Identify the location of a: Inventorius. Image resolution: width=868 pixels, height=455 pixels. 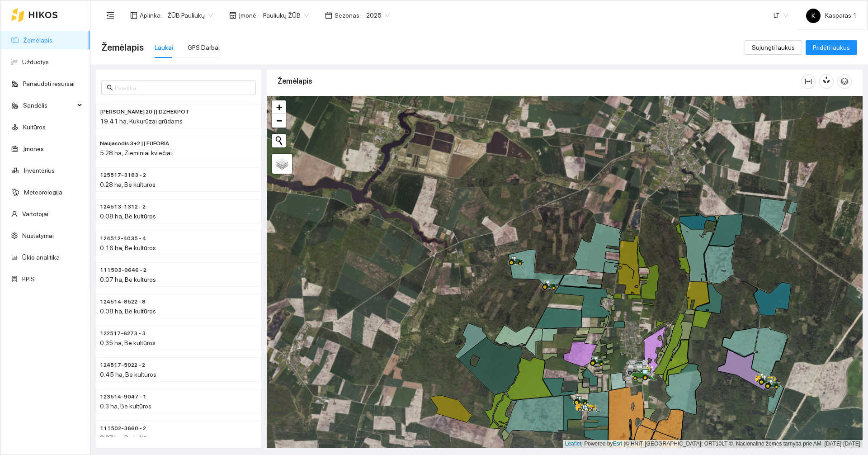
(39, 171).